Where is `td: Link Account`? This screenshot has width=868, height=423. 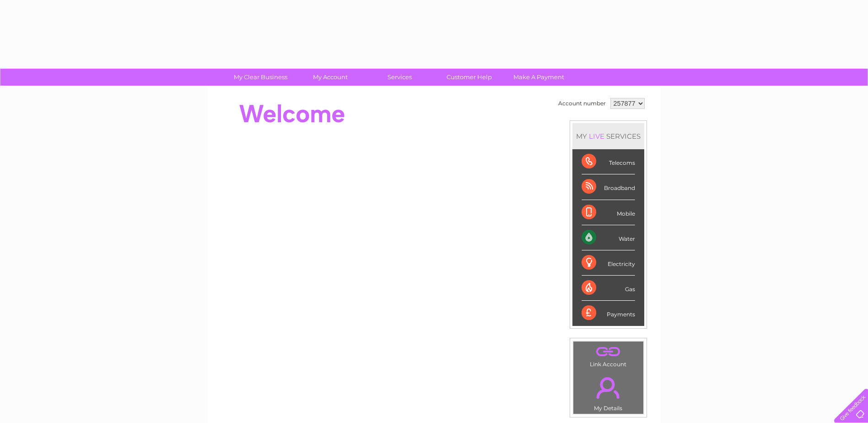 td: Link Account is located at coordinates (608, 355).